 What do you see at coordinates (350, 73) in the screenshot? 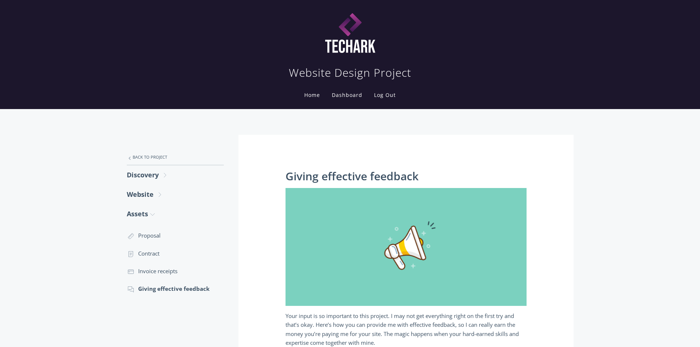
I see `h1: Website Design Project` at bounding box center [350, 73].